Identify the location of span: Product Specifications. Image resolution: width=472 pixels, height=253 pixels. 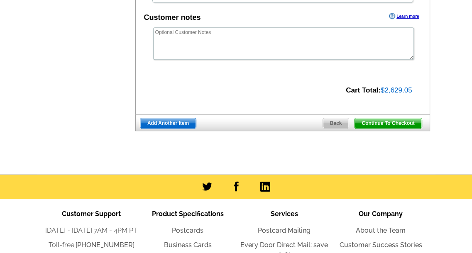
(188, 214).